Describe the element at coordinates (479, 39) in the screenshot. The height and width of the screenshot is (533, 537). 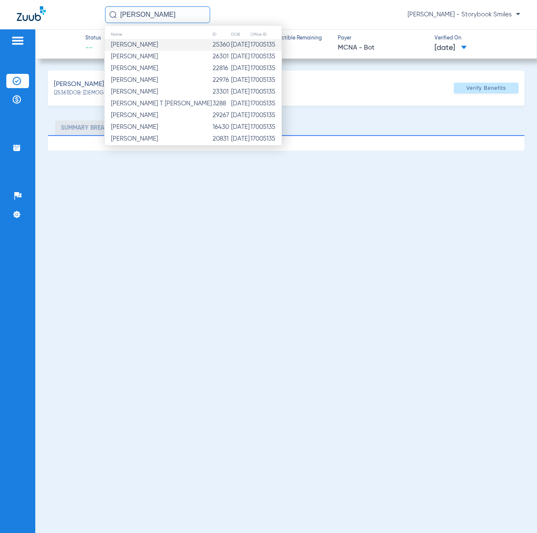
I see `span: Verified On` at that location.